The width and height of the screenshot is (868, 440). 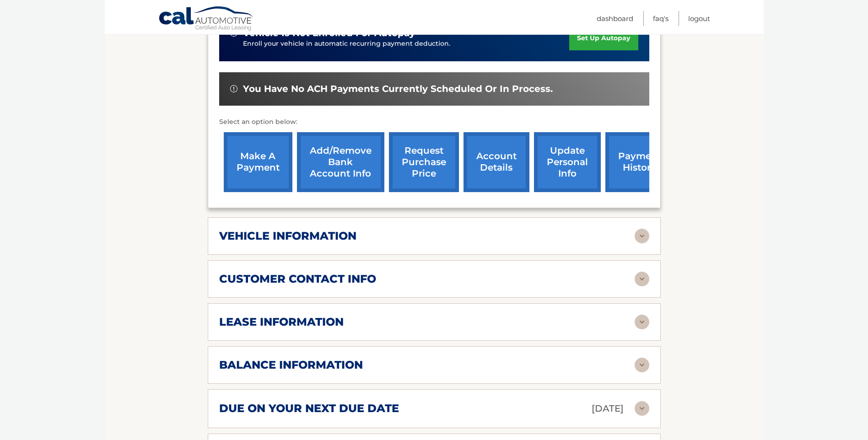 I want to click on h2: vehicle information, so click(x=288, y=236).